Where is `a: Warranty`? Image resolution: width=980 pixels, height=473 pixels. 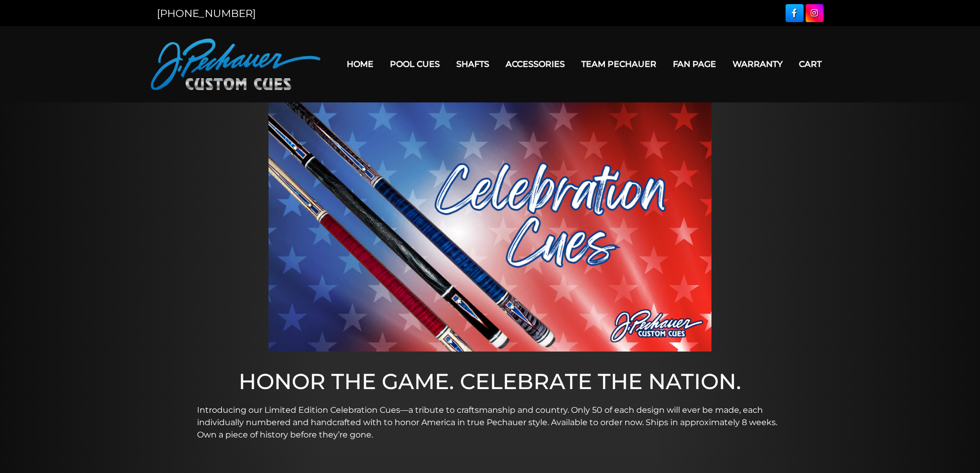
a: Warranty is located at coordinates (757, 64).